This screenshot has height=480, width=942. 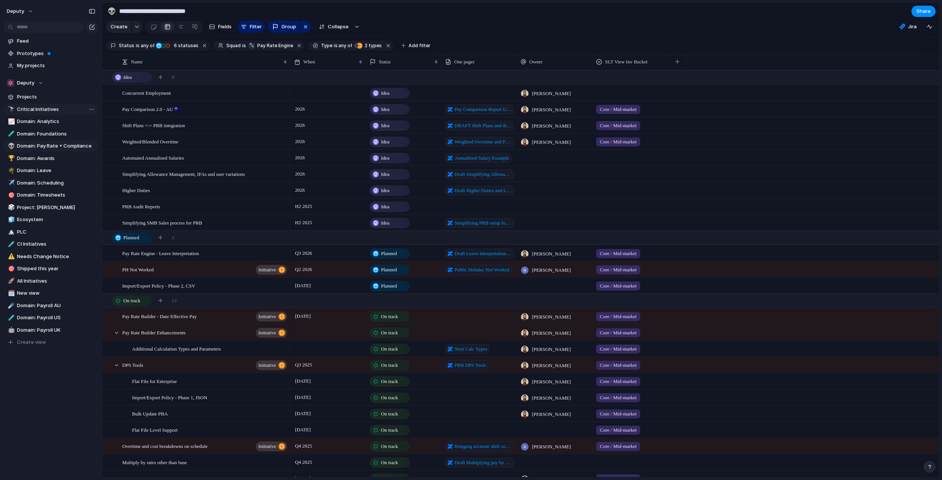 I want to click on span: 3, so click(x=173, y=238).